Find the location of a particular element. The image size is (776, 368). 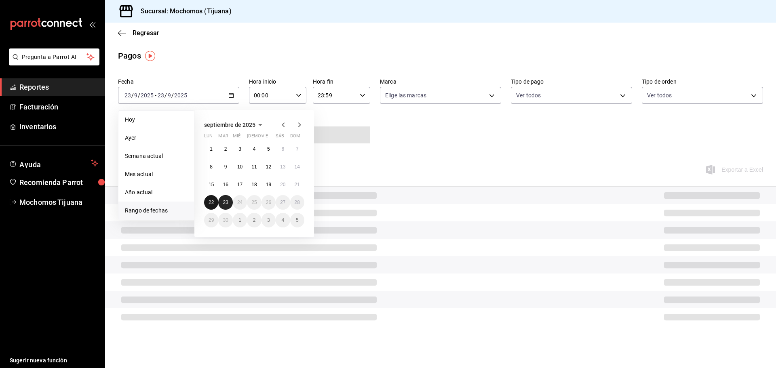

button: Tooltip marker is located at coordinates (150, 56).